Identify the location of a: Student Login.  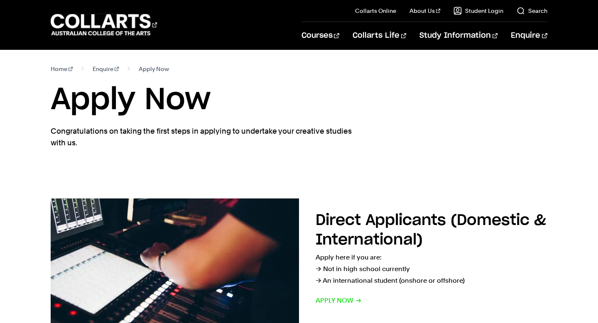
(479, 11).